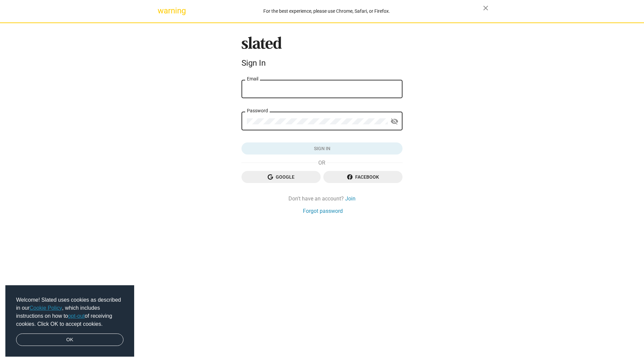 This screenshot has width=644, height=362. Describe the element at coordinates (162, 11) in the screenshot. I see `mat-icon: warning` at that location.